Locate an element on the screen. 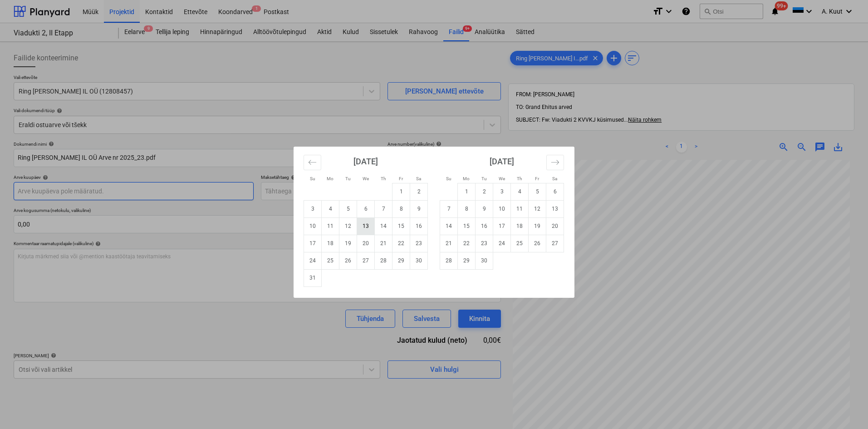 This screenshot has width=868, height=429. td: Wednesday, September 10, 2025 is located at coordinates (502, 209).